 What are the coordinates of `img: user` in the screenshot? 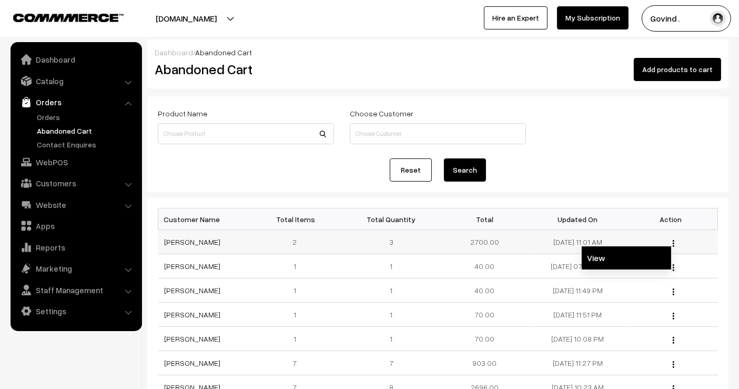 It's located at (718, 18).